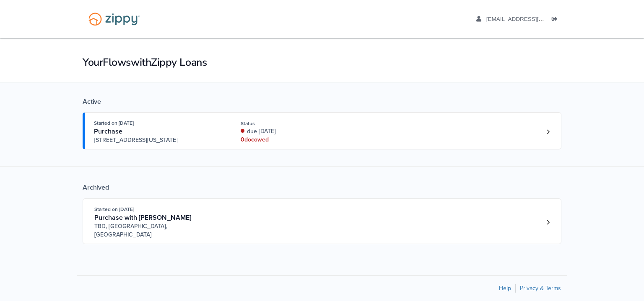 This screenshot has width=644, height=306. I want to click on img: Logo, so click(114, 19).